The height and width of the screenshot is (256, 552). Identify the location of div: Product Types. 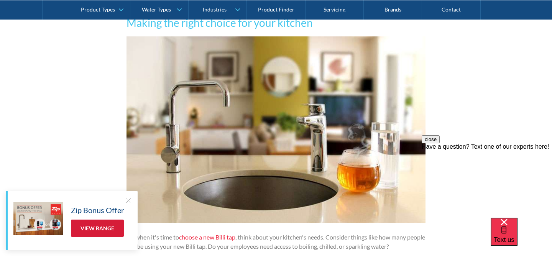
(98, 9).